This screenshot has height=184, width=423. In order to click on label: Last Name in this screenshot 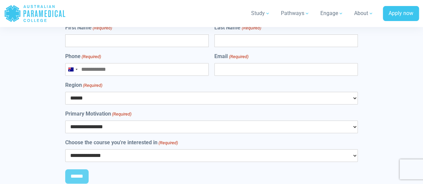, I will do `click(238, 28)`.